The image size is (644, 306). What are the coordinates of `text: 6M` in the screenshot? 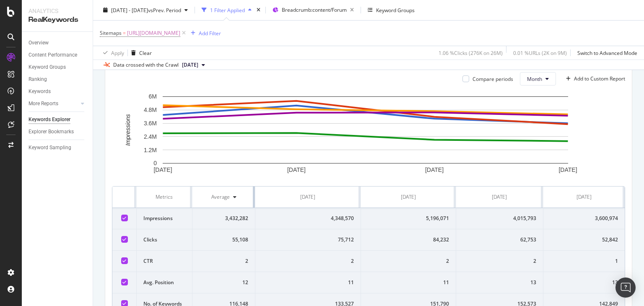 It's located at (153, 97).